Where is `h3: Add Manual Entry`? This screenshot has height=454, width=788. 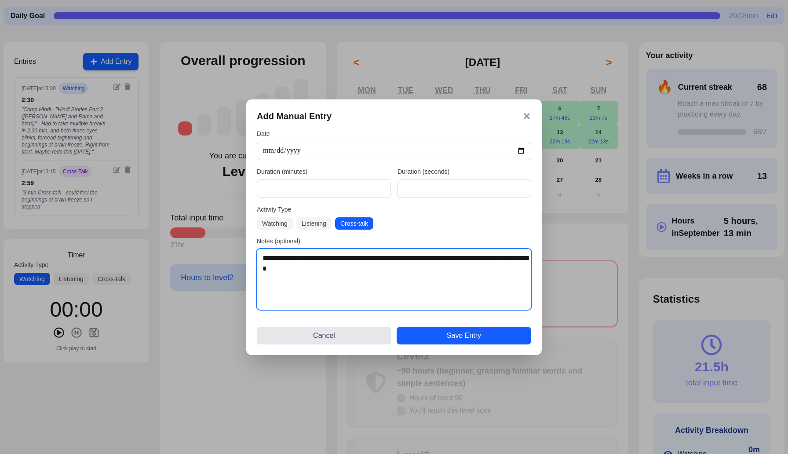 h3: Add Manual Entry is located at coordinates (294, 116).